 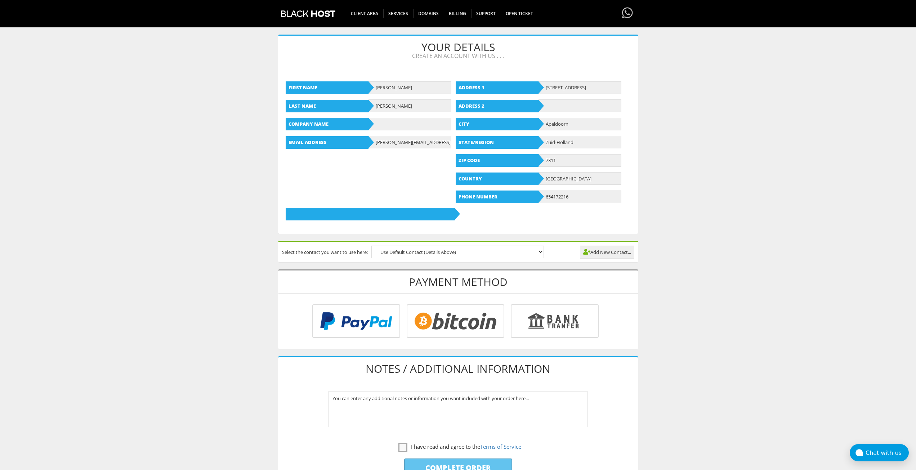 What do you see at coordinates (880, 453) in the screenshot?
I see `button: Chat with us` at bounding box center [880, 453].